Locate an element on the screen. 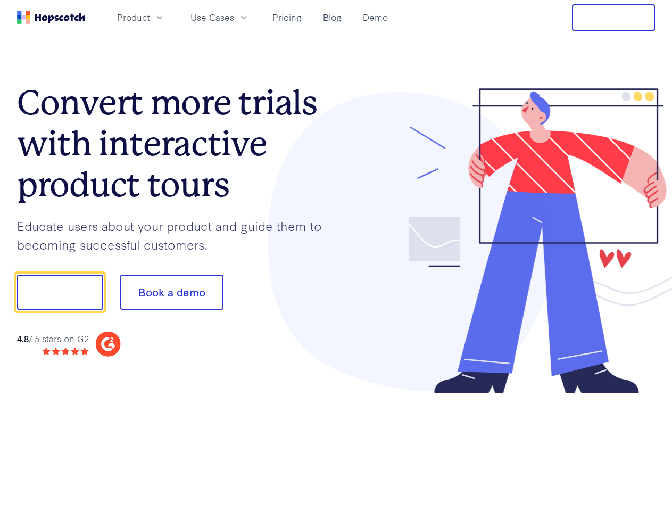 The image size is (672, 511). span: Use Cases is located at coordinates (212, 17).